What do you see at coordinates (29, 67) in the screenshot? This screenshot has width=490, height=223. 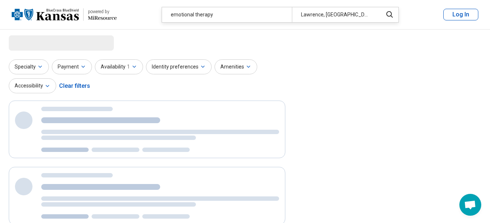 I see `button: Specialty` at bounding box center [29, 67].